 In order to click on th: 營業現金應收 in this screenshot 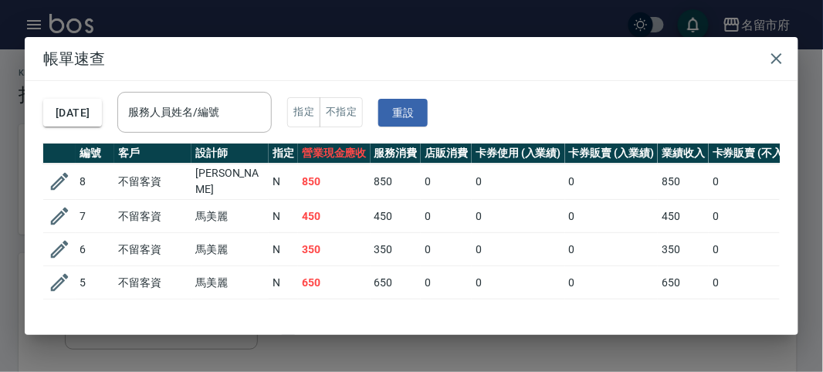, I will do `click(334, 154)`.